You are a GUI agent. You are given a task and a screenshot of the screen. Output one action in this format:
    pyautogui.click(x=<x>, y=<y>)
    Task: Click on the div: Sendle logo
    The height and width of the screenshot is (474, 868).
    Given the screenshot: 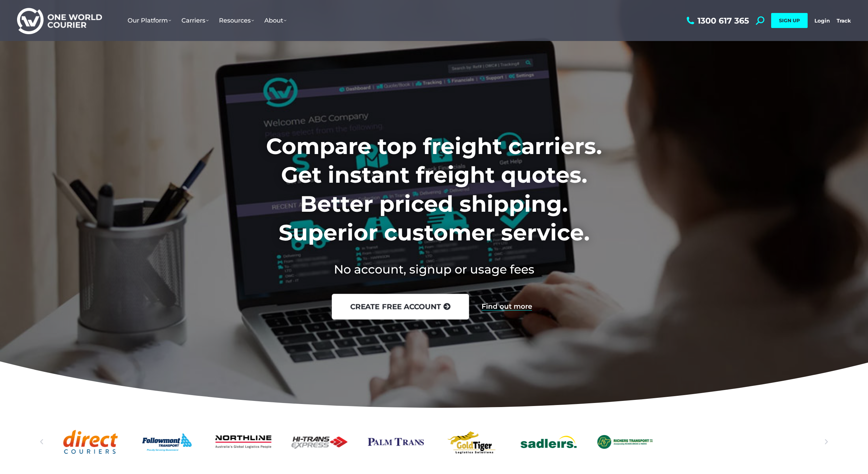 What is the action you would take?
    pyautogui.click(x=777, y=442)
    